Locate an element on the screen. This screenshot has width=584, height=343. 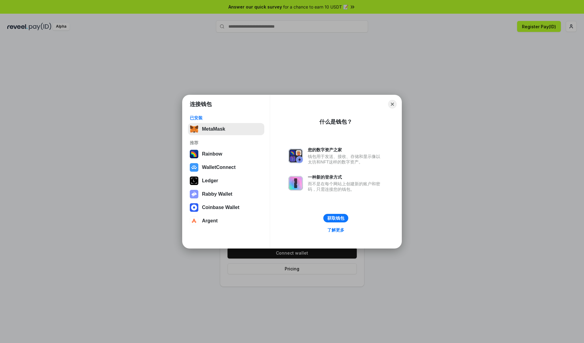
div: 一种新的登录方式 is located at coordinates (345, 177).